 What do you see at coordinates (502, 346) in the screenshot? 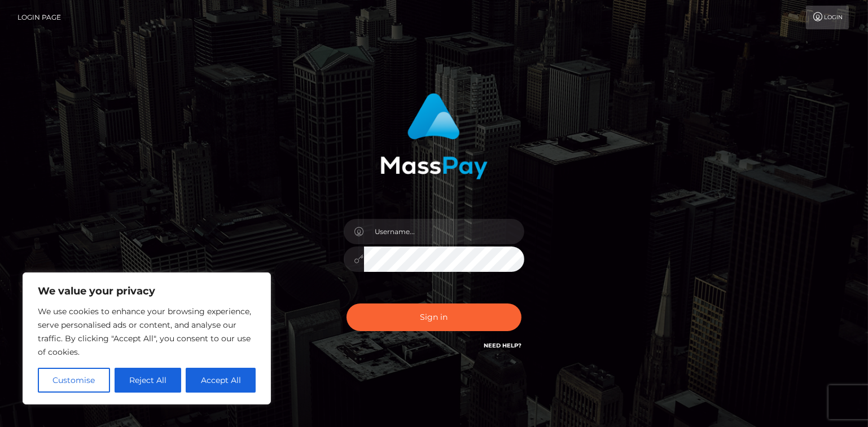
I see `a: Need Help?` at bounding box center [502, 346].